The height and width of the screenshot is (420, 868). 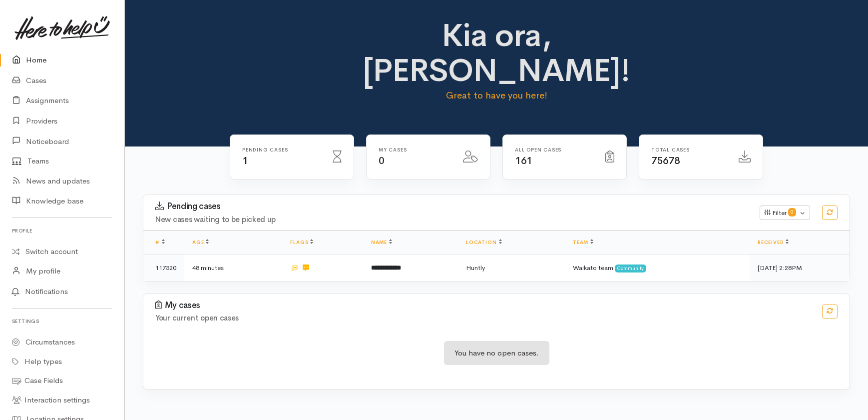 What do you see at coordinates (451, 219) in the screenshot?
I see `h4: New cases waiting to be picked up` at bounding box center [451, 219].